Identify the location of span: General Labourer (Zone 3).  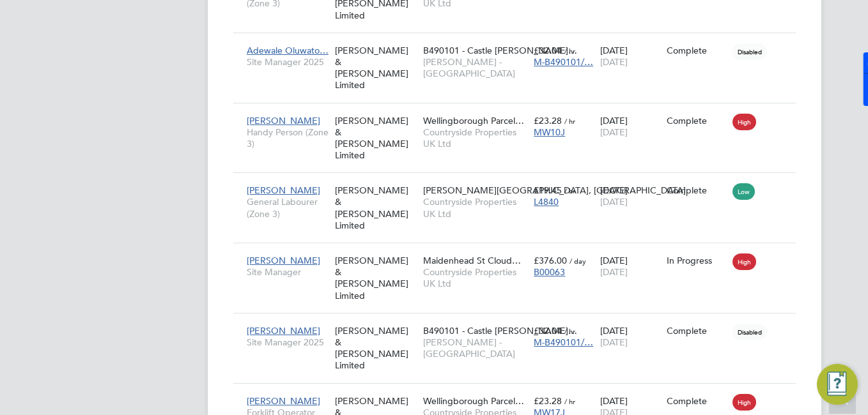
(288, 208).